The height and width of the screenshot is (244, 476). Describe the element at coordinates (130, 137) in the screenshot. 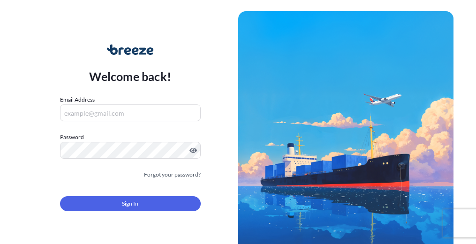

I see `label: Password` at that location.